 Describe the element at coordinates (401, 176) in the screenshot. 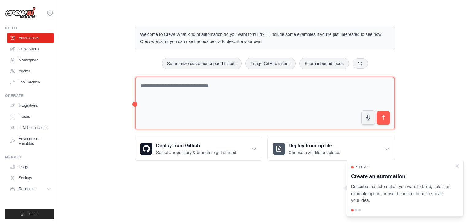

I see `h3: Create an automation` at that location.